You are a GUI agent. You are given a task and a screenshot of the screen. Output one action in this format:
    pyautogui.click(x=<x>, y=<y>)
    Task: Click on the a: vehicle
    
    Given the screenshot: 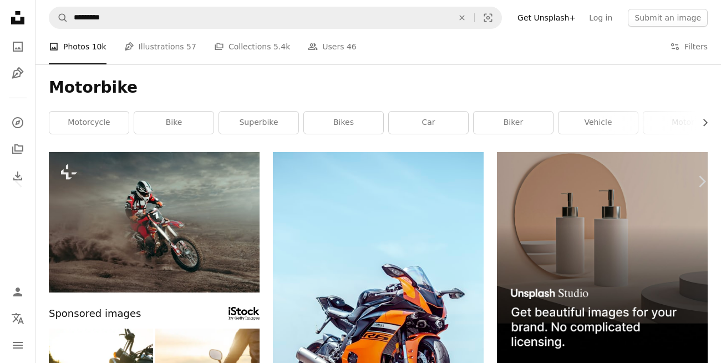 What is the action you would take?
    pyautogui.click(x=598, y=123)
    